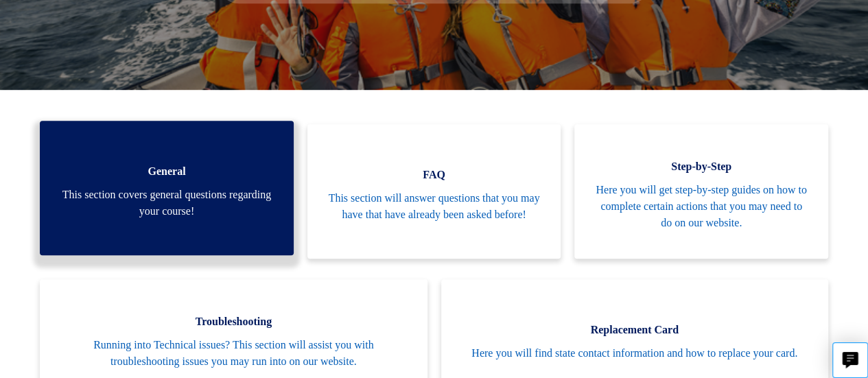  I want to click on div: Live chat, so click(850, 360).